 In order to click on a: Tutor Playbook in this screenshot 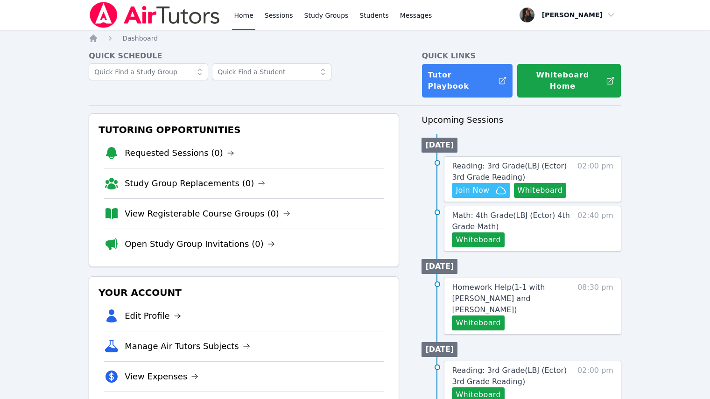, I will do `click(467, 81)`.